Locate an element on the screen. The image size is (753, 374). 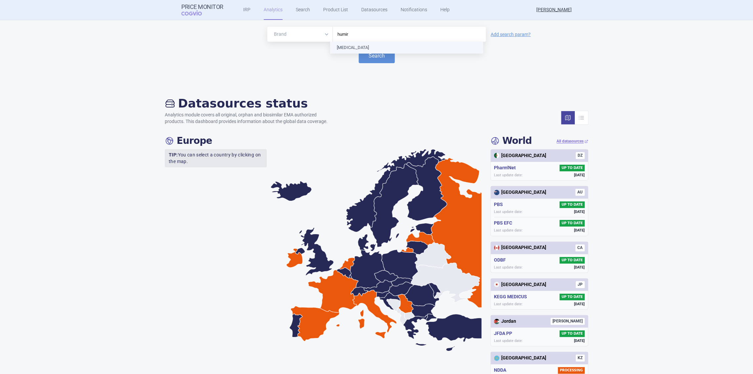
img: Algeria is located at coordinates (497, 155).